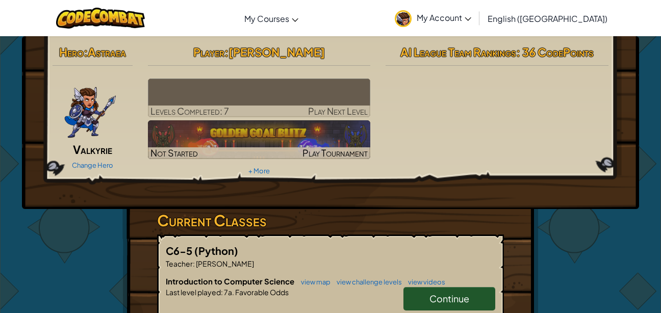 This screenshot has height=313, width=661. What do you see at coordinates (190, 111) in the screenshot?
I see `span: Levels Completed: 7` at bounding box center [190, 111].